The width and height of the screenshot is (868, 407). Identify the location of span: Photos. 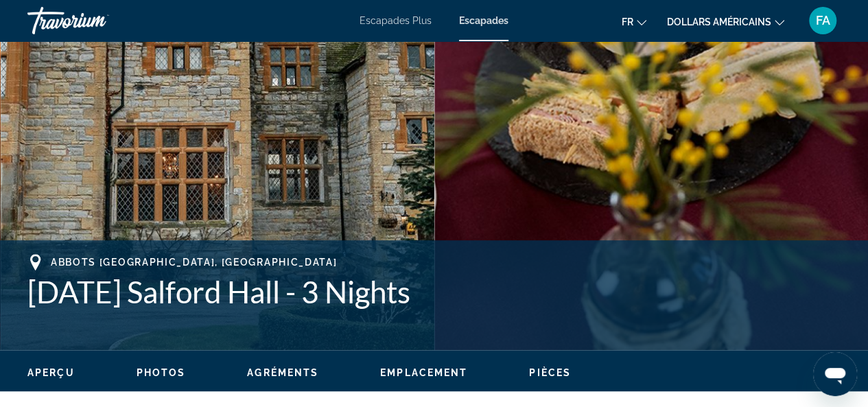
(161, 372).